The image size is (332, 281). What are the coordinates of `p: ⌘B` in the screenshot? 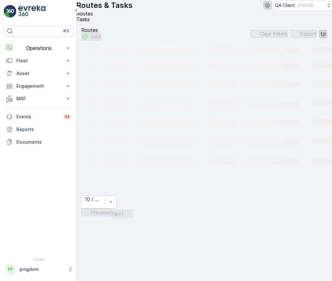 It's located at (66, 31).